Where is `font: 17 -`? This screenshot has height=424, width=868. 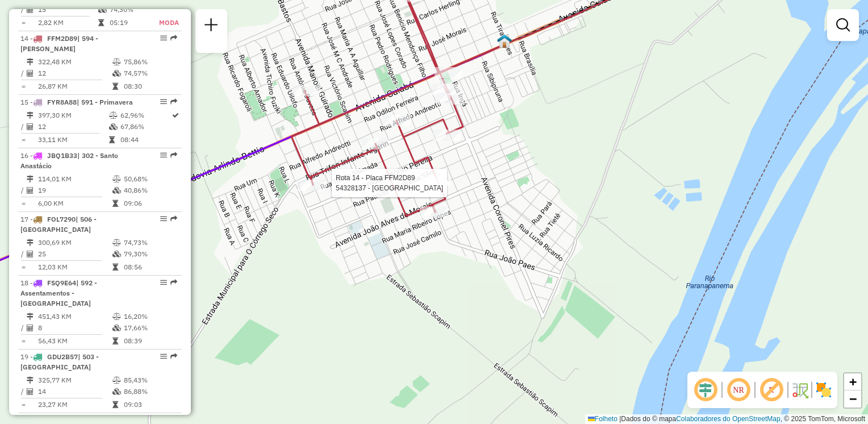
font: 17 - is located at coordinates (27, 219).